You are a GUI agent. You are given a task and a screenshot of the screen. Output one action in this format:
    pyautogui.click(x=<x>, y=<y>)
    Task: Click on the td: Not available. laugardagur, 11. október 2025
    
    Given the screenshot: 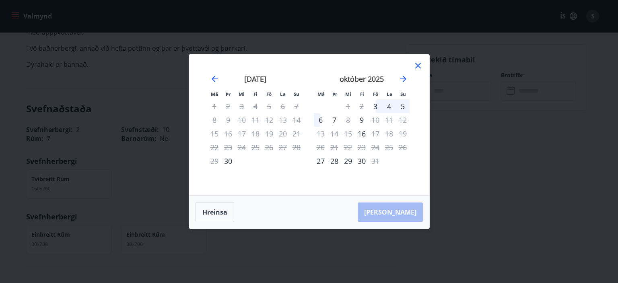 What is the action you would take?
    pyautogui.click(x=389, y=120)
    